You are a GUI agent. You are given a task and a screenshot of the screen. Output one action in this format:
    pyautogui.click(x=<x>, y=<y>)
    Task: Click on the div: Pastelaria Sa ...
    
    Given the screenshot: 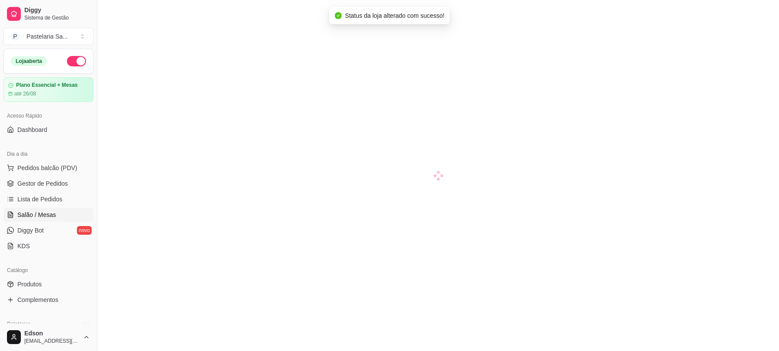 What is the action you would take?
    pyautogui.click(x=47, y=36)
    